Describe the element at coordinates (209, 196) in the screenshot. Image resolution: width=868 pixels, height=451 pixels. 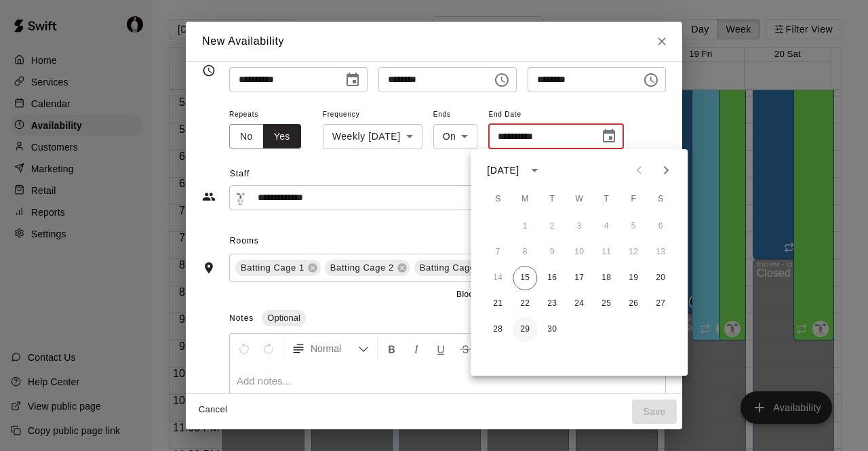
I see `svg: Staff` at that location.